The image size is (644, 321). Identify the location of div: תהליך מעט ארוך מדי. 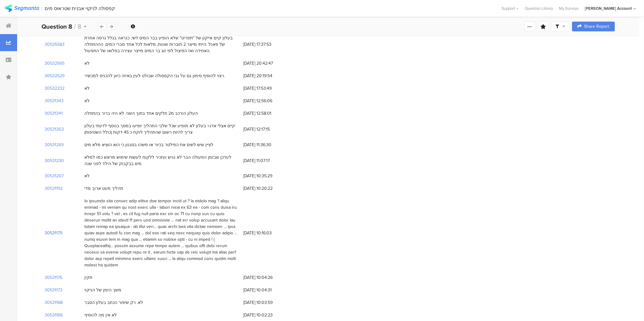
(104, 188).